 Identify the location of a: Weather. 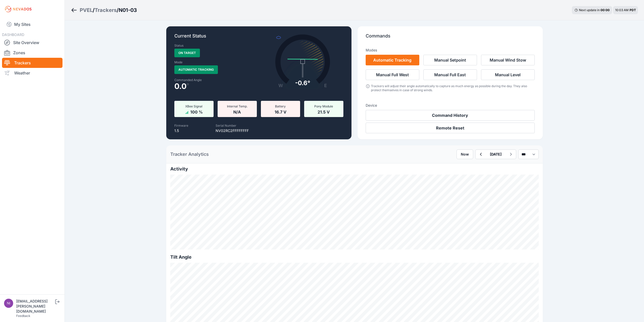
(32, 73).